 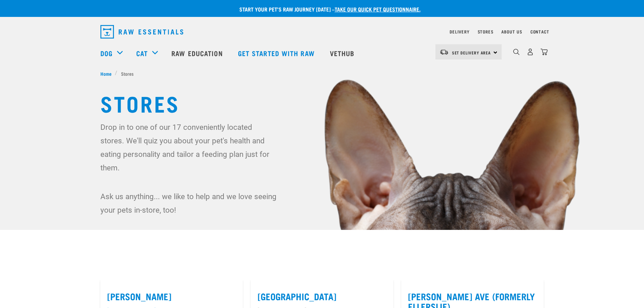 What do you see at coordinates (378, 9) in the screenshot?
I see `a: take our quick pet questionnaire.` at bounding box center [378, 9].